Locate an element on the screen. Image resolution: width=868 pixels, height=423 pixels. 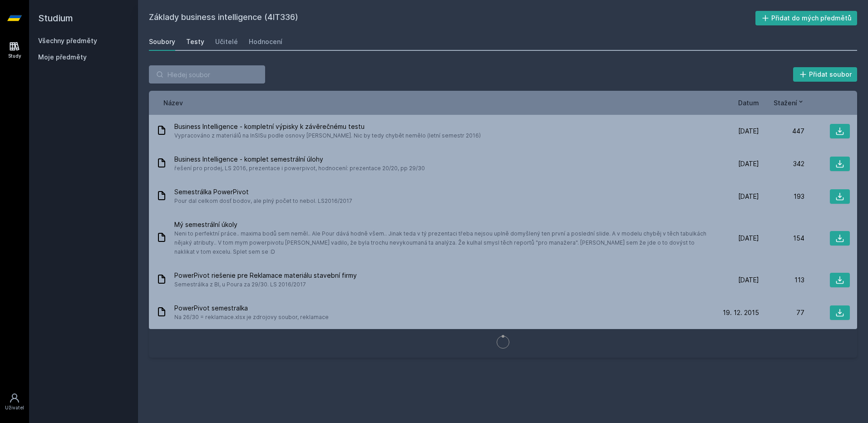
a: Učitelé is located at coordinates (227, 42).